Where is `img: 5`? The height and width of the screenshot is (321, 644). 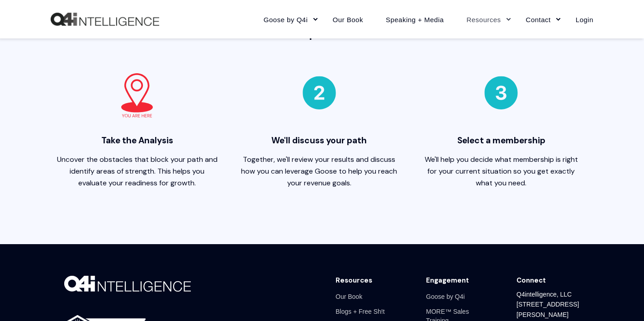
img: 5 is located at coordinates (319, 91).